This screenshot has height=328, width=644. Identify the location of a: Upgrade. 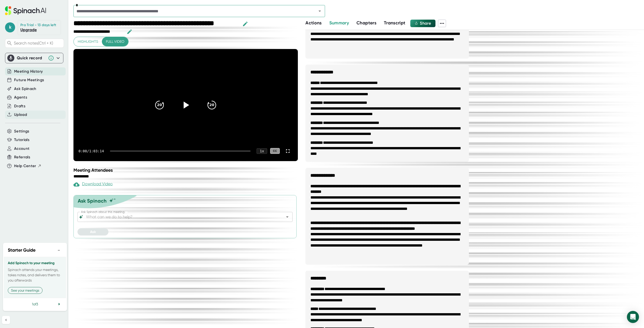
(28, 30).